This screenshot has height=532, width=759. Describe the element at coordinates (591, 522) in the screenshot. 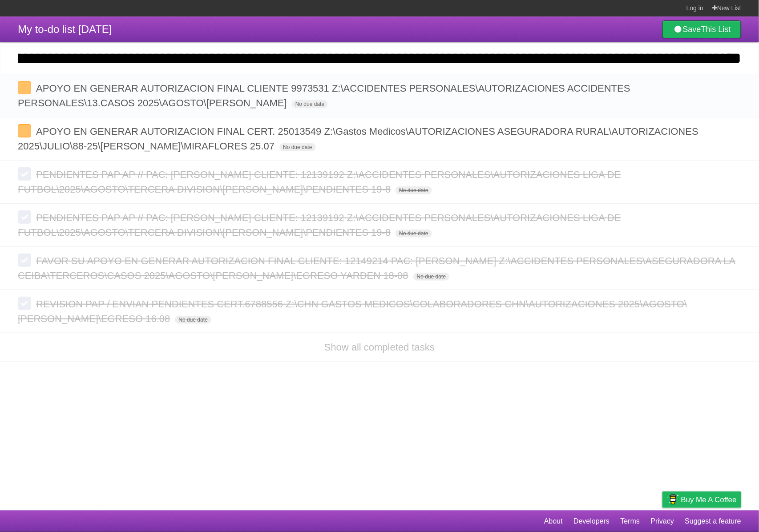

I see `a: Developers` at that location.